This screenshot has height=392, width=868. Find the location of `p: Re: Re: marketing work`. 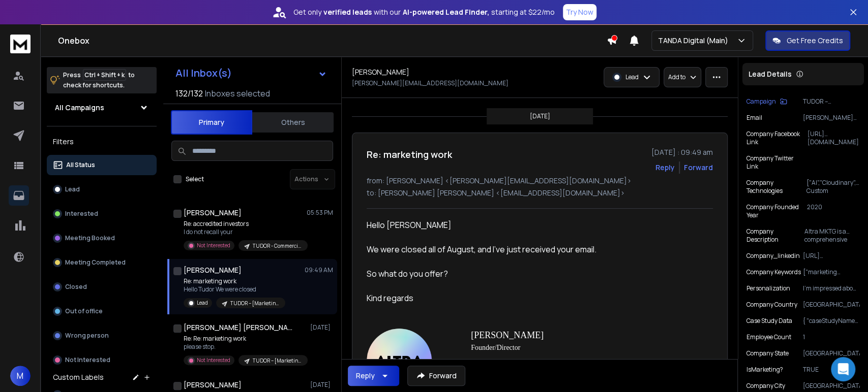

p: Re: Re: marketing work is located at coordinates (244, 339).